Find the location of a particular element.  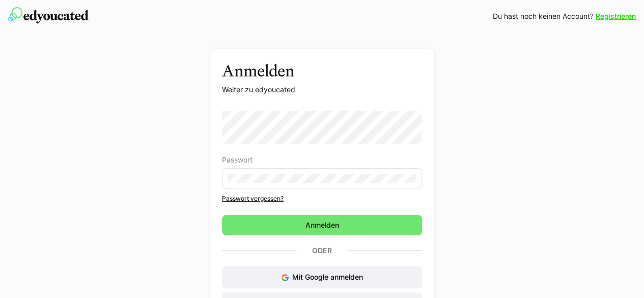

span: Du hast noch keinen Account? is located at coordinates (543, 16).